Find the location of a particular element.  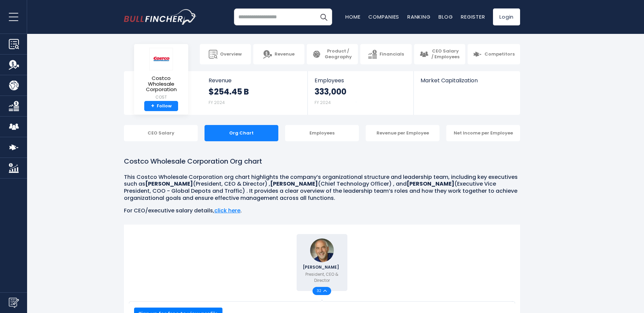

a: Competitors is located at coordinates (494, 54).